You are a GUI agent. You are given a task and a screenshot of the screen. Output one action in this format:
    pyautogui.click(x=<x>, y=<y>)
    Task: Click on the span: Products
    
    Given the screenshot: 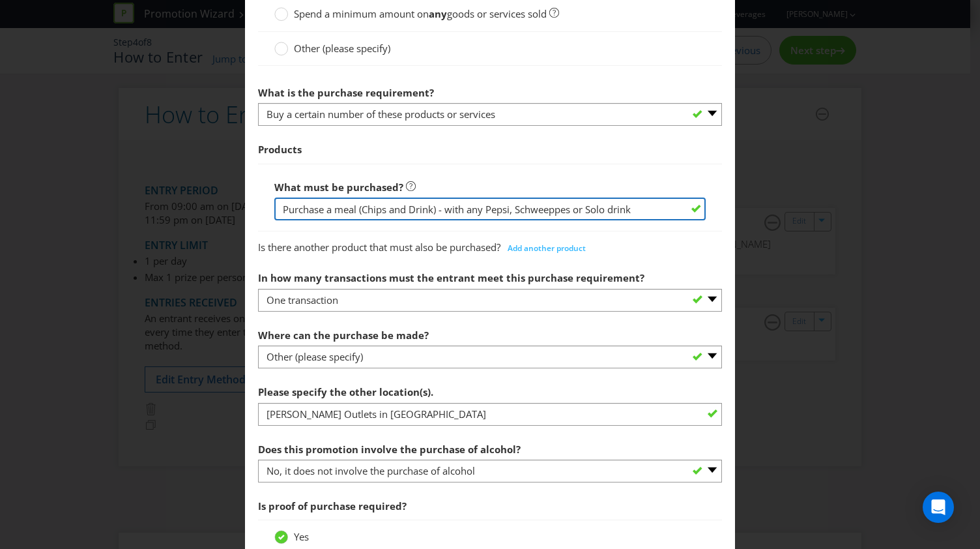 What is the action you would take?
    pyautogui.click(x=279, y=149)
    